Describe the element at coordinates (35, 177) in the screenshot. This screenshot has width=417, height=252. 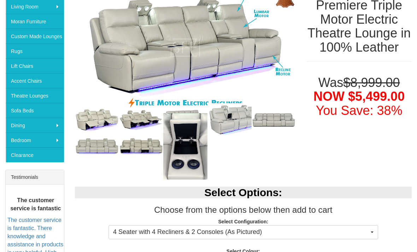
I see `div: Testimonials` at that location.